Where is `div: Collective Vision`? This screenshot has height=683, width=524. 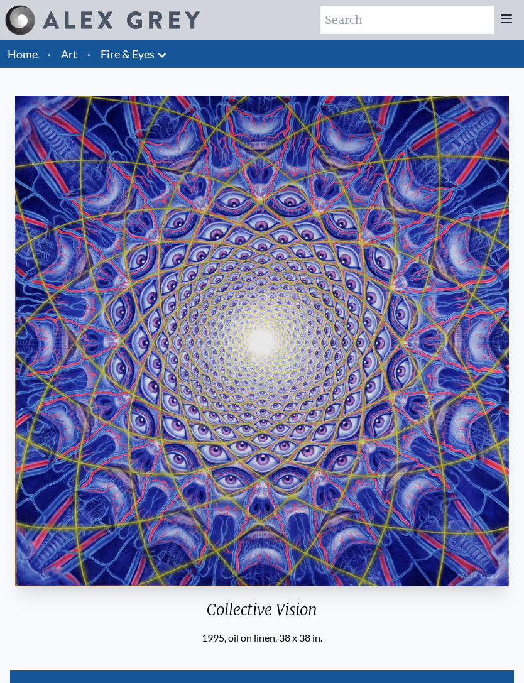 div: Collective Vision is located at coordinates (262, 615).